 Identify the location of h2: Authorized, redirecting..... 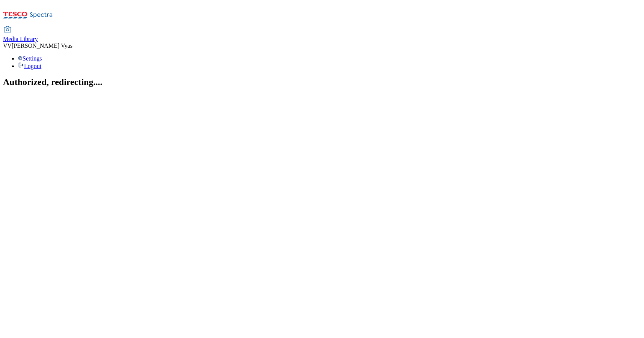
(322, 82).